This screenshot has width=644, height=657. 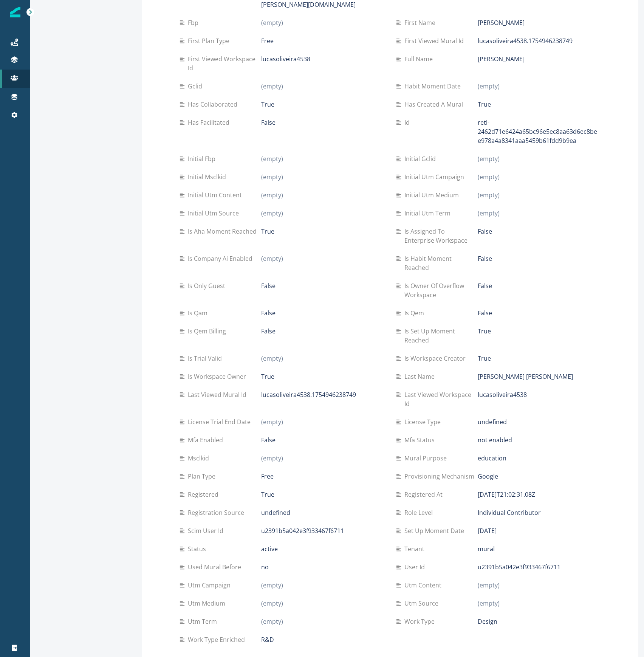 What do you see at coordinates (502, 395) in the screenshot?
I see `p: lucasoliveira4538` at bounding box center [502, 395].